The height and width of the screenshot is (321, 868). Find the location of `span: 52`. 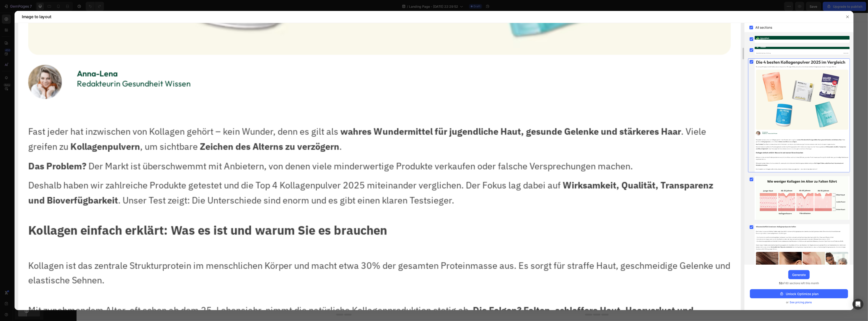

span: 52 is located at coordinates (781, 283).